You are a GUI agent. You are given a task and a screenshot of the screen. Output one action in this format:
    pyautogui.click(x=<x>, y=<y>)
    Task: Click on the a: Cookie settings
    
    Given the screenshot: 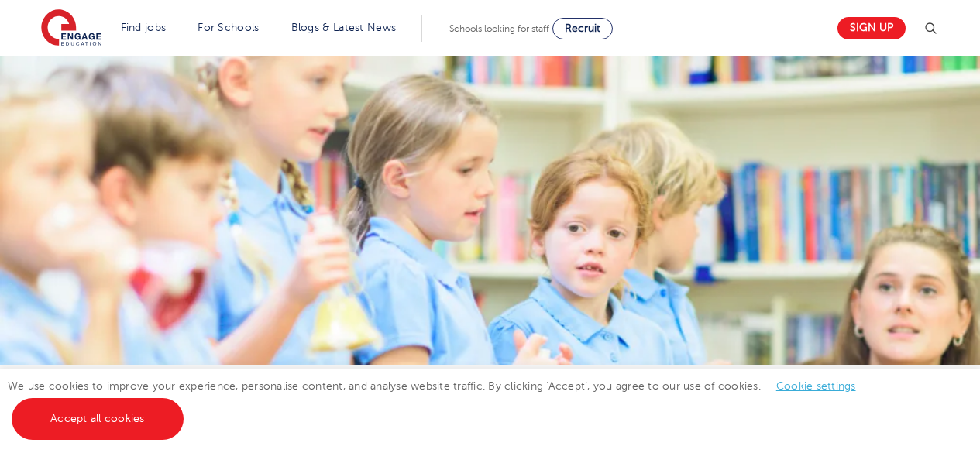 What is the action you would take?
    pyautogui.click(x=816, y=386)
    